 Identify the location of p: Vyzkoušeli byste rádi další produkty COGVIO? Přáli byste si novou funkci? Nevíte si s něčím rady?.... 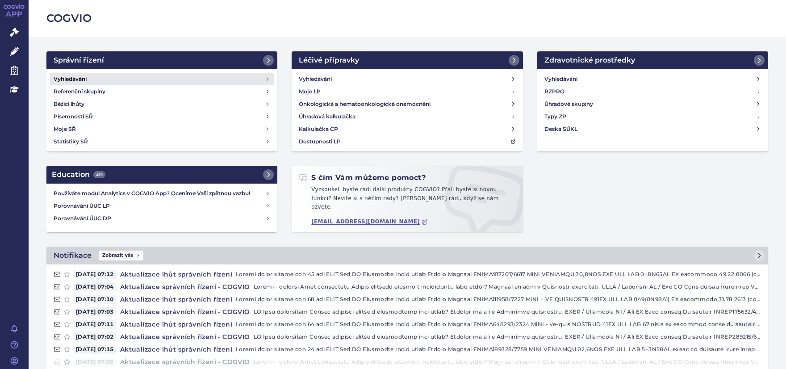
(407, 200).